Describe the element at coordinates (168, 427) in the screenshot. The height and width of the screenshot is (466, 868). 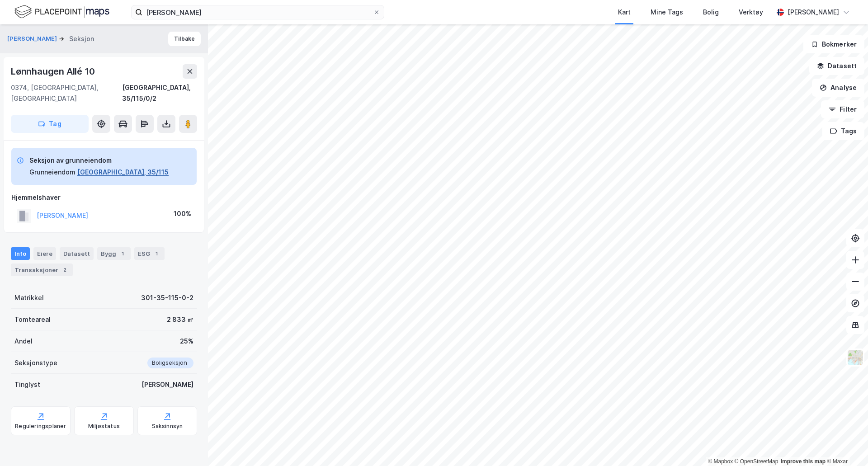
I see `div: Saksinnsyn` at that location.